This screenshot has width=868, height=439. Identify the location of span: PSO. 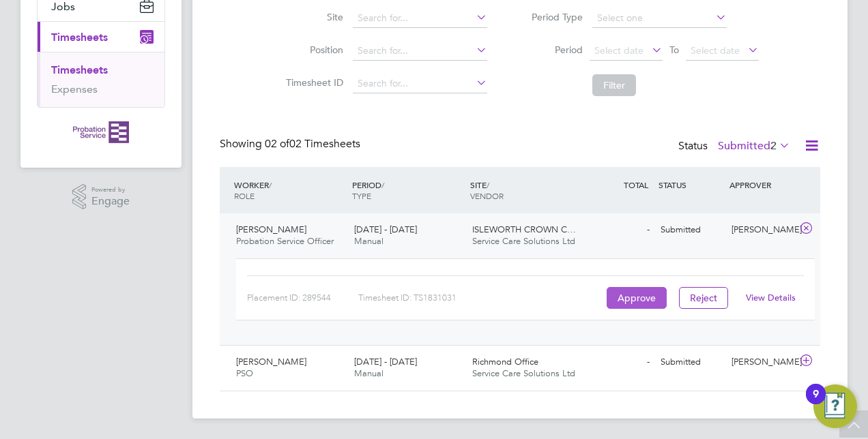
(244, 373).